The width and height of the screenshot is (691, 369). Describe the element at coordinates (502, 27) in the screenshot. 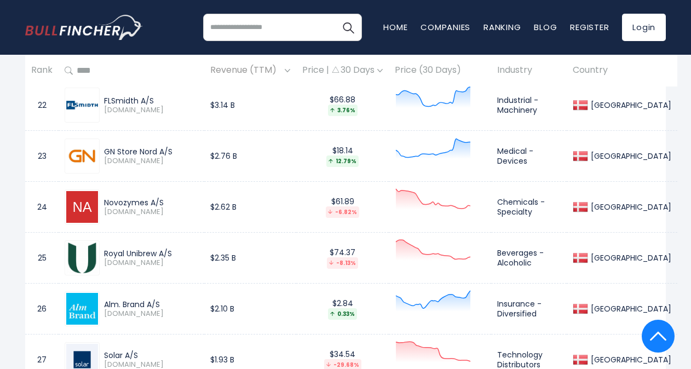

I see `a: Ranking` at that location.